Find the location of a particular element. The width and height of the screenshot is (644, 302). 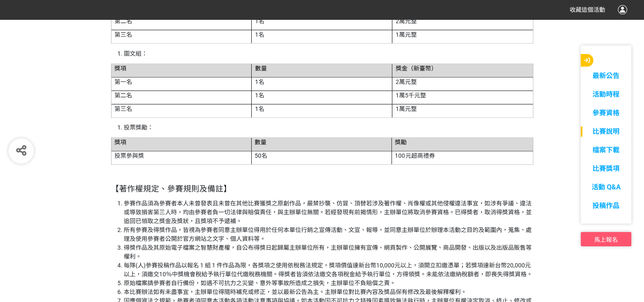

p: 投票參與獎 is located at coordinates (181, 156).